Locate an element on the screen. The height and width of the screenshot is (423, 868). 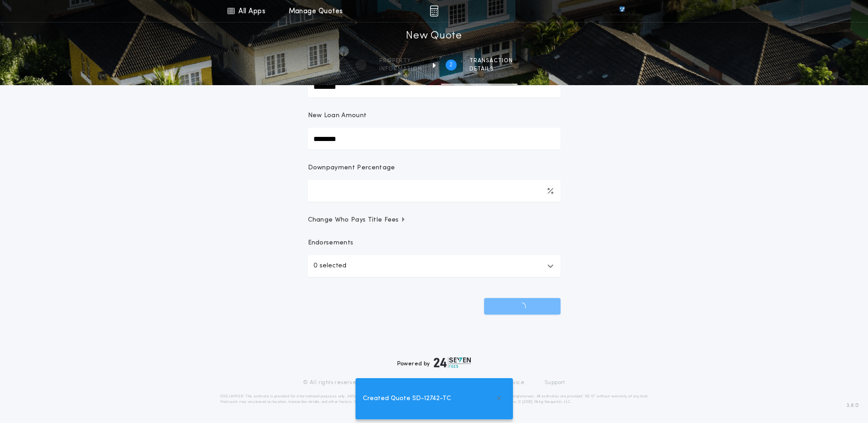
div: Powered by is located at coordinates (434, 362).